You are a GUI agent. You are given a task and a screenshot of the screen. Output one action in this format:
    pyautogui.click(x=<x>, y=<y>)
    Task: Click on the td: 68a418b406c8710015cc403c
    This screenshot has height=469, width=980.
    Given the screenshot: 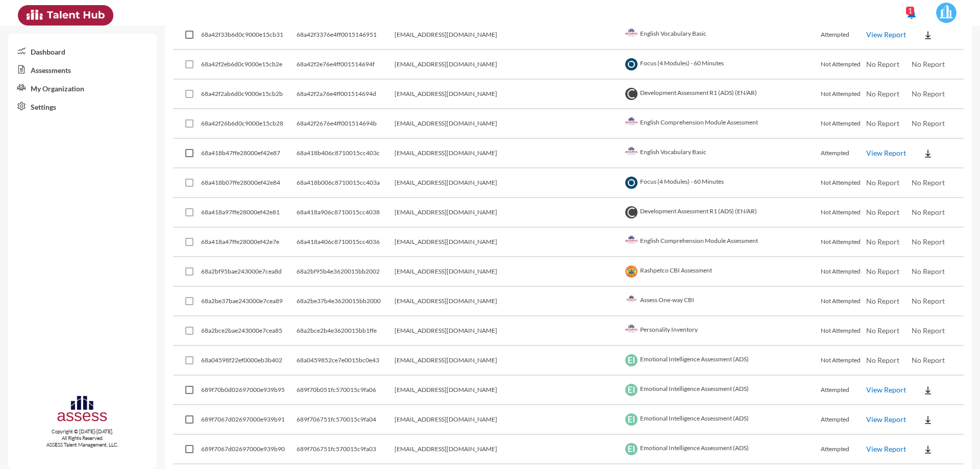 What is the action you would take?
    pyautogui.click(x=346, y=154)
    